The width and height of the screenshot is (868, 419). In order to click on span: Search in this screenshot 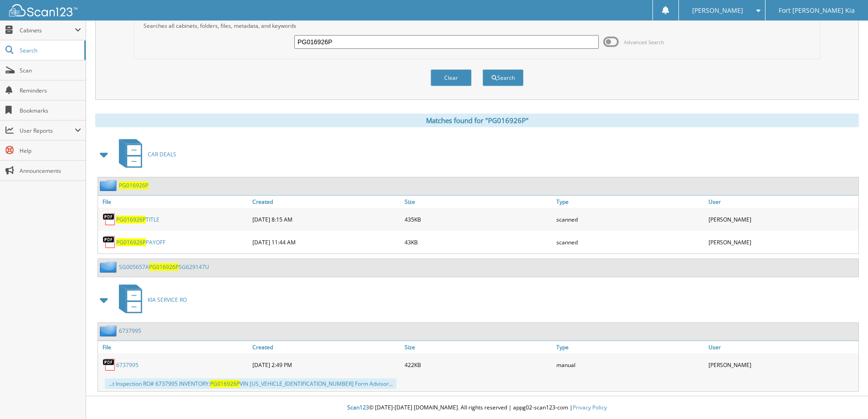, I will do `click(49, 50)`.